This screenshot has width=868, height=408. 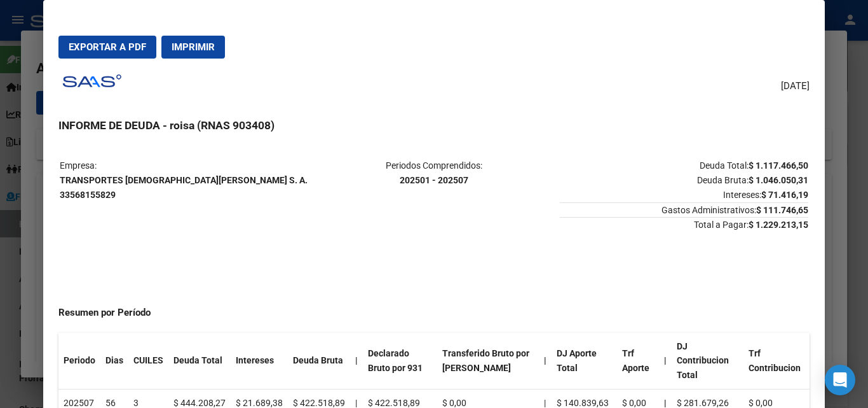 What do you see at coordinates (200, 361) in the screenshot?
I see `th: Deuda Total` at bounding box center [200, 361].